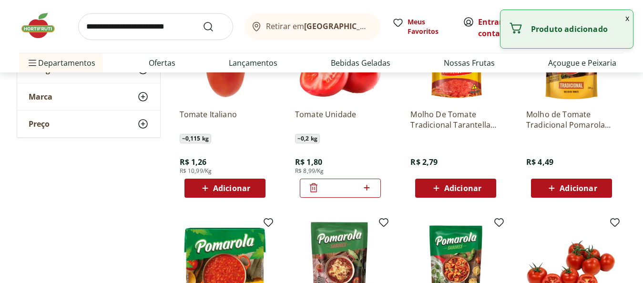 The image size is (643, 283). I want to click on p: Tomate Italiano, so click(225, 120).